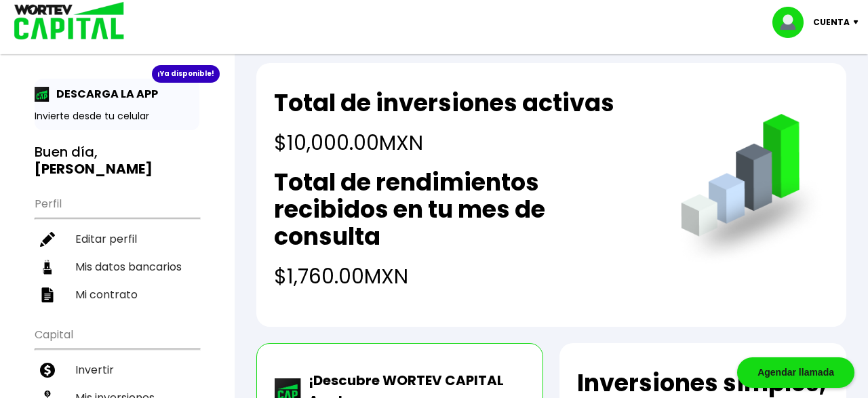 The height and width of the screenshot is (398, 868). What do you see at coordinates (117, 267) in the screenshot?
I see `li: Mis datos bancarios` at bounding box center [117, 267].